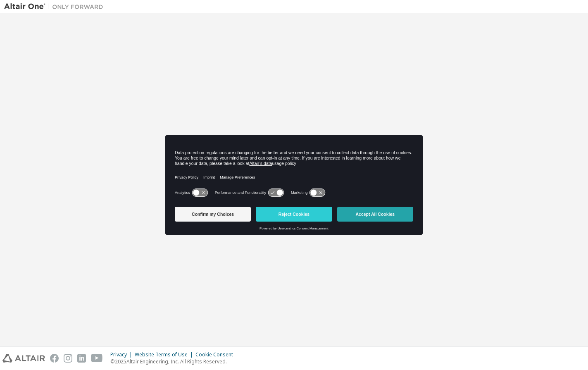 Image resolution: width=588 pixels, height=370 pixels. What do you see at coordinates (217, 355) in the screenshot?
I see `div: Cookie Consent` at bounding box center [217, 355].